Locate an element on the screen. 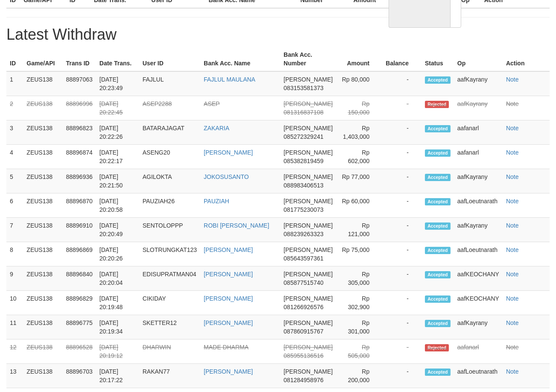 This screenshot has width=556, height=392. td: 88896823 is located at coordinates (79, 132).